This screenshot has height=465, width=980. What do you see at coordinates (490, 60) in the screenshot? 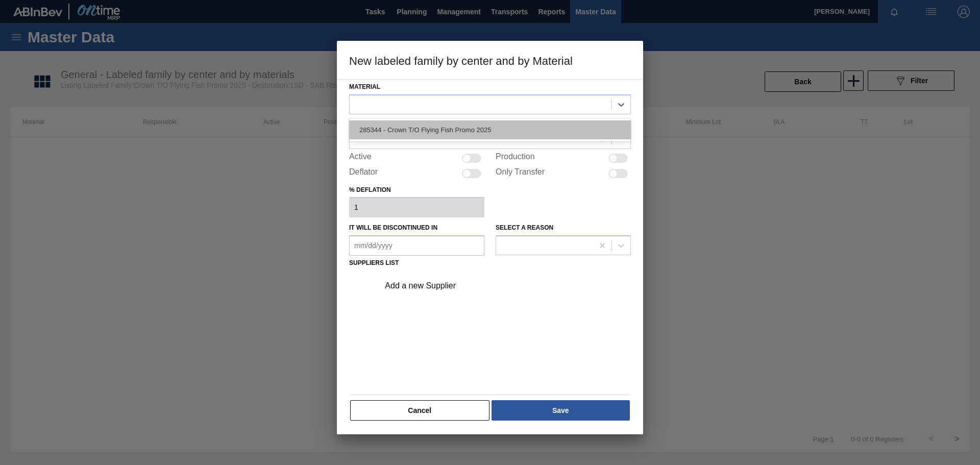
I see `h3: New labeled family by center and by Material` at bounding box center [490, 60].